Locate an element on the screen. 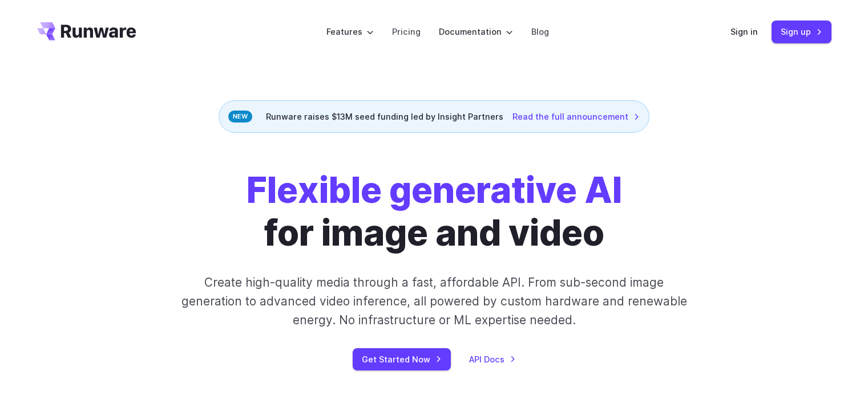  p: Create high-quality media through a fast, affordable API. From sub-second image generation to adv... is located at coordinates (434, 302).